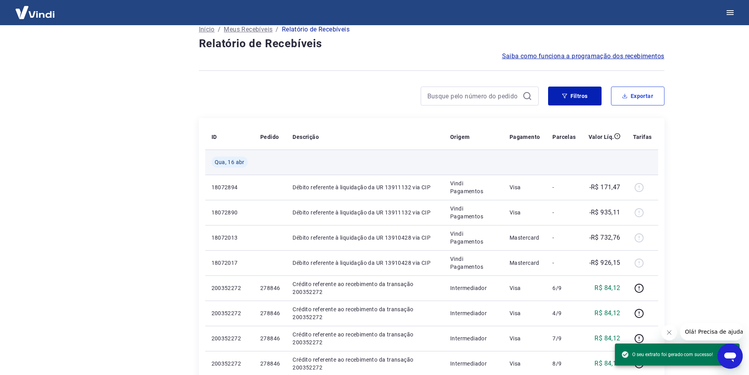 Image resolution: width=749 pixels, height=375 pixels. I want to click on a: Meus Recebíveis, so click(248, 29).